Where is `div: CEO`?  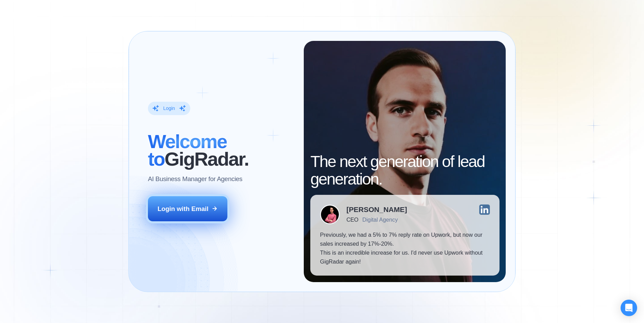
div: CEO is located at coordinates (352, 220).